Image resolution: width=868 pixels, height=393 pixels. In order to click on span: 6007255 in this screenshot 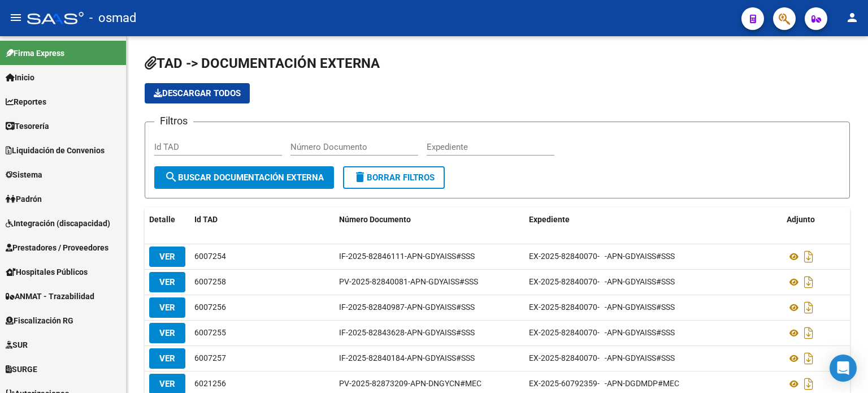, I will do `click(210, 333)`.